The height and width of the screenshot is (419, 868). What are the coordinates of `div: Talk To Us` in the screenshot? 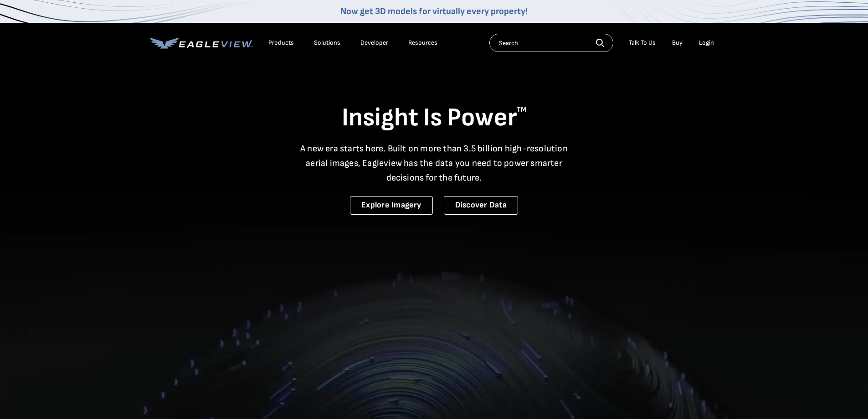 It's located at (642, 43).